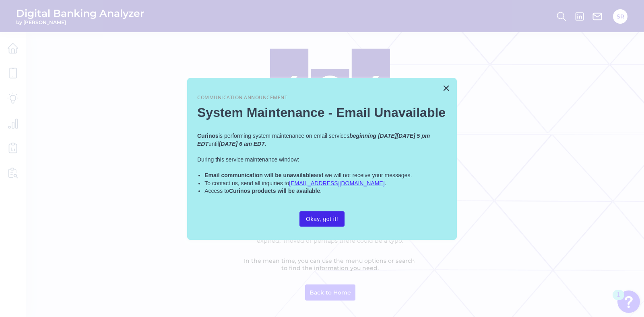  I want to click on p: During this service maintenance window:, so click(322, 160).